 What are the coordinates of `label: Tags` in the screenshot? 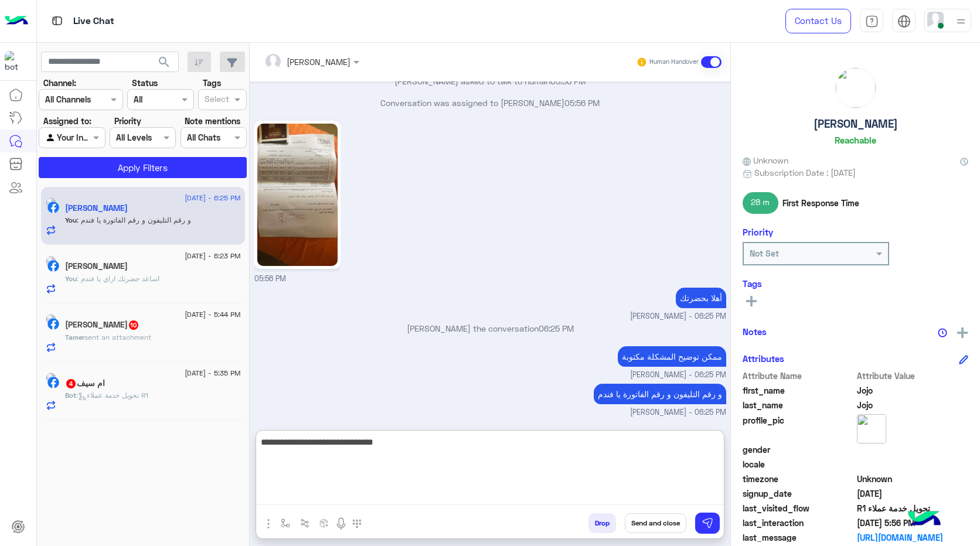 It's located at (212, 82).